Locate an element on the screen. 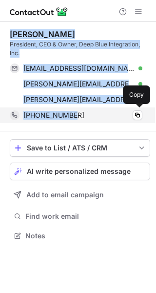 The height and width of the screenshot is (293, 156). button: save-profile-one-click is located at coordinates (80, 148).